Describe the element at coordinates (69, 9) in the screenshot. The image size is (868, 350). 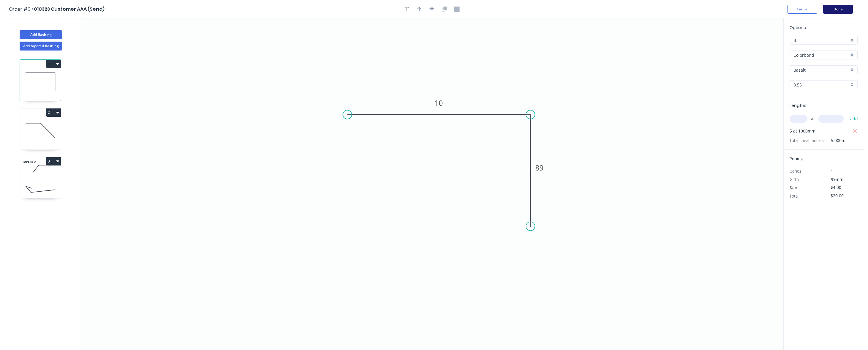
I see `span: 010323 Customer AAA (Send)` at that location.